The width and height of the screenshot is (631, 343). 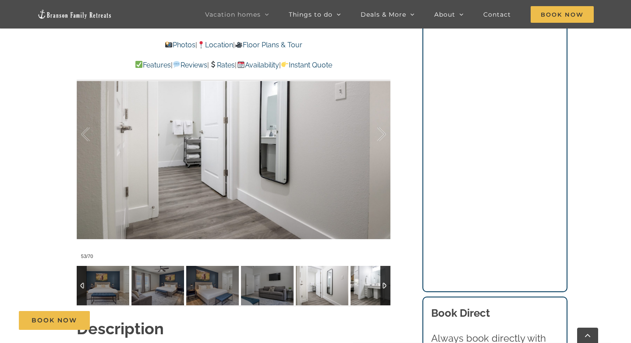 I want to click on img: 044b-Skye-Retreat-Branson-Family-Retreats-Table-Rock-Lake-vacation-home-1224-scaled.jpg-nggid0425..., so click(x=267, y=286).